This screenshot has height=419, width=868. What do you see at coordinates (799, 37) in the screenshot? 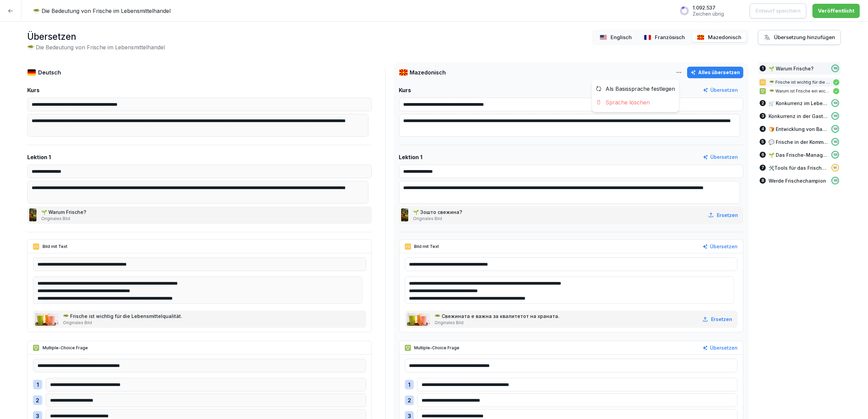
I see `div: Übersetzung hinzufügen` at bounding box center [799, 37].